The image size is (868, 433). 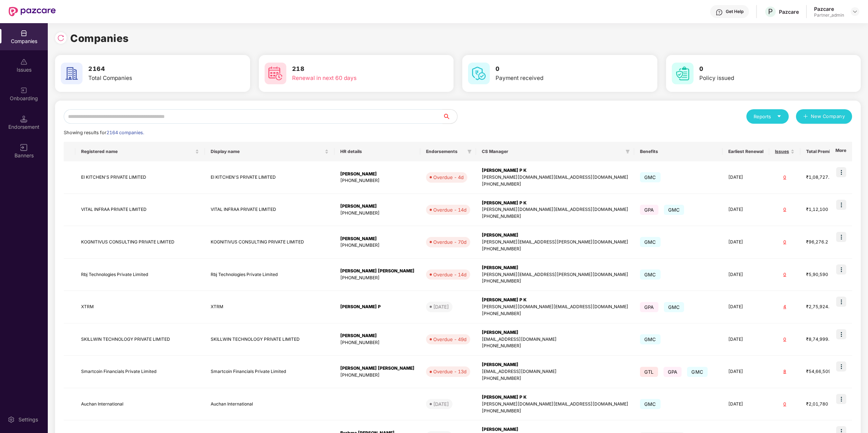 What do you see at coordinates (782, 151) in the screenshot?
I see `span: Issues` at bounding box center [782, 151].